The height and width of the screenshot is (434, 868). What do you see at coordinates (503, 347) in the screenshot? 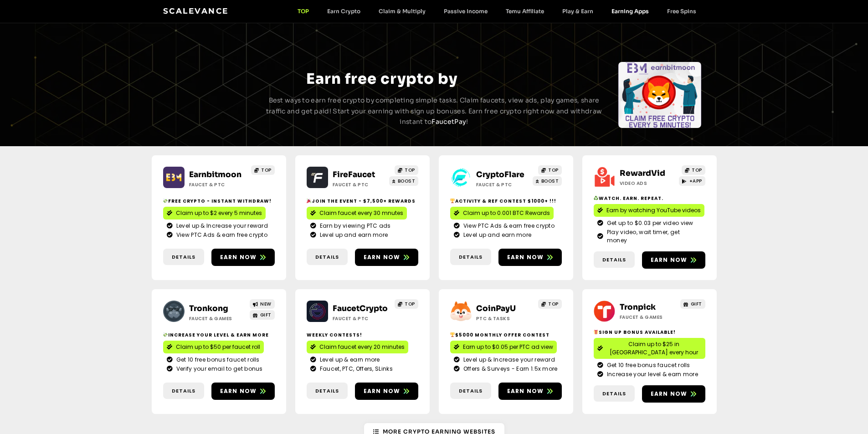
I see `a: Earn up to $0.05 per PTC ad view` at bounding box center [503, 347].